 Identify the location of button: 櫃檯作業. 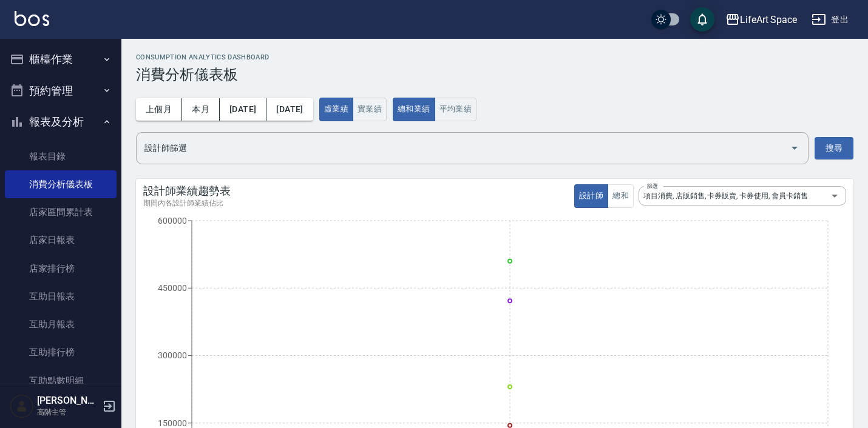
(61, 59).